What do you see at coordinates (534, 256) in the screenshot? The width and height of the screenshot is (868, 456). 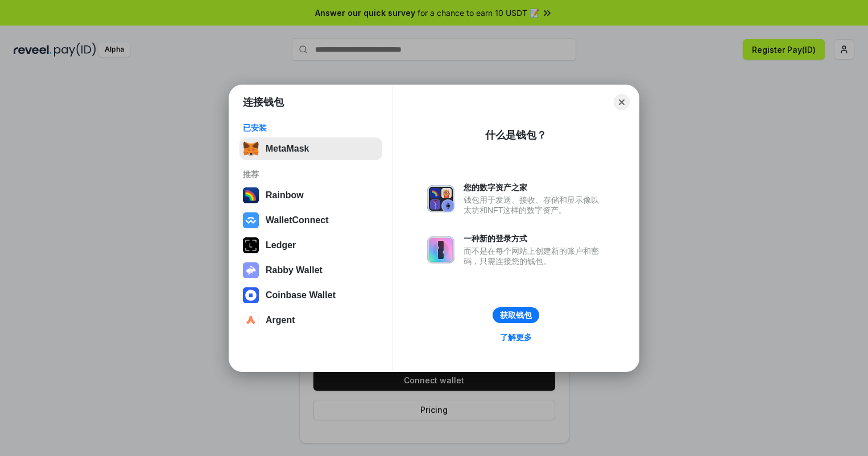 I see `div: 而不是在每个网站上创建新的账户和密码，只需连接您的钱包。` at bounding box center [534, 256].